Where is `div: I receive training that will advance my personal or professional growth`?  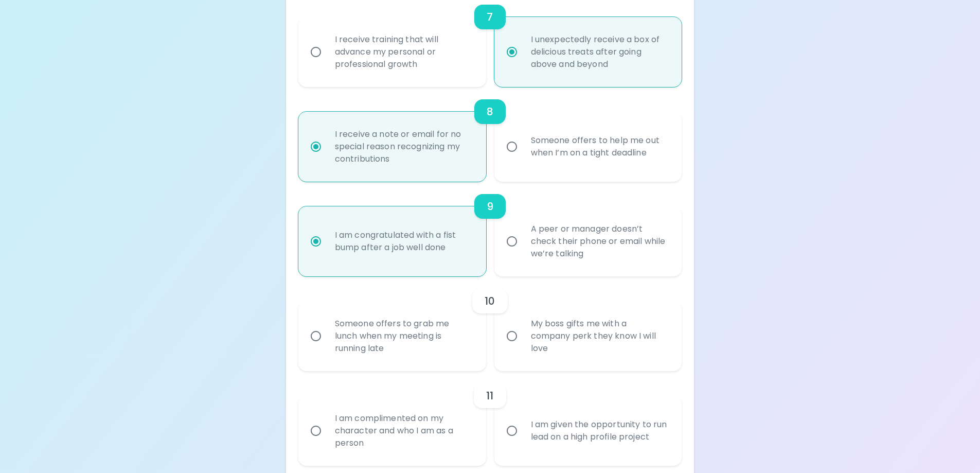 div: I receive training that will advance my personal or professional growth is located at coordinates (404, 52).